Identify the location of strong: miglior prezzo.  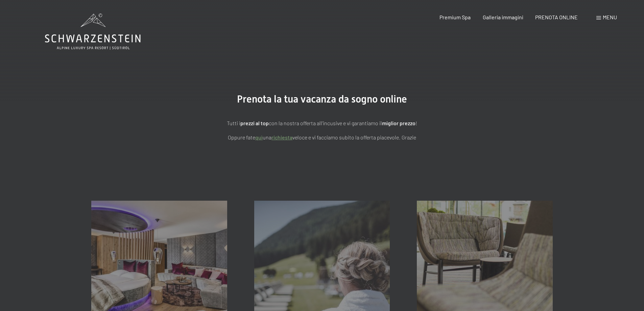
(399, 123).